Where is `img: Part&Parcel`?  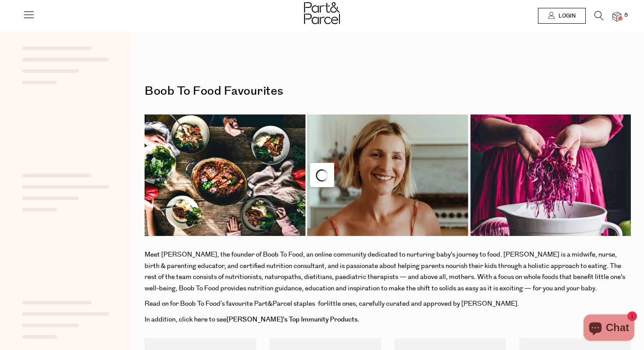 img: Part&Parcel is located at coordinates (322, 13).